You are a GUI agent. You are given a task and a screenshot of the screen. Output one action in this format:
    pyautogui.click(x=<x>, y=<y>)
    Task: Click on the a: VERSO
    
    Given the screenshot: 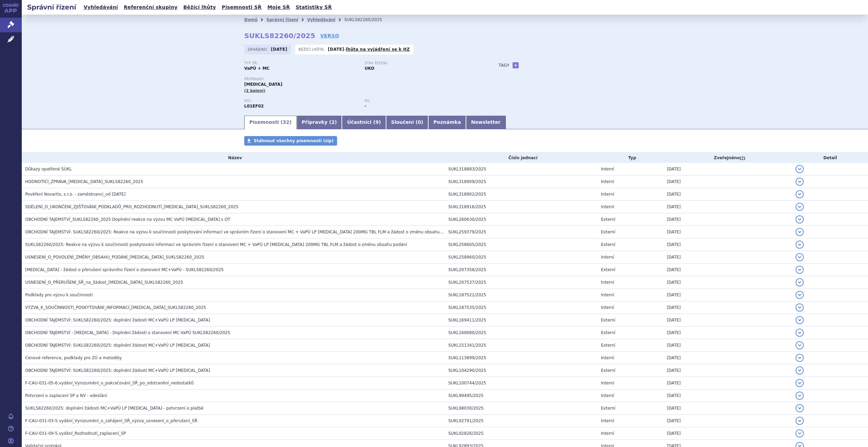 What is the action you would take?
    pyautogui.click(x=330, y=36)
    